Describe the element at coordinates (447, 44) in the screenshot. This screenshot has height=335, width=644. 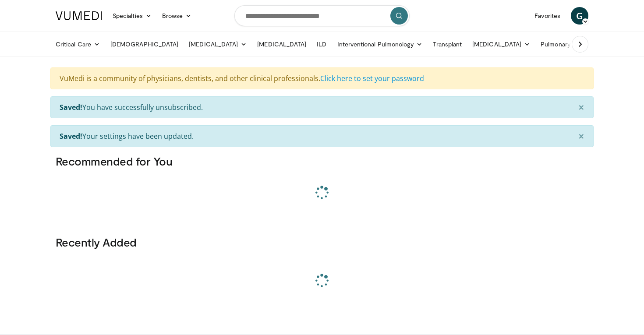
I see `a: Transplant` at that location.